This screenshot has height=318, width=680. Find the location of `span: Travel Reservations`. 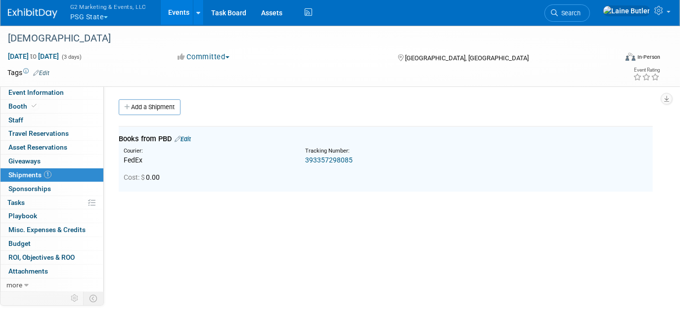

span: Travel Reservations is located at coordinates (39, 133).